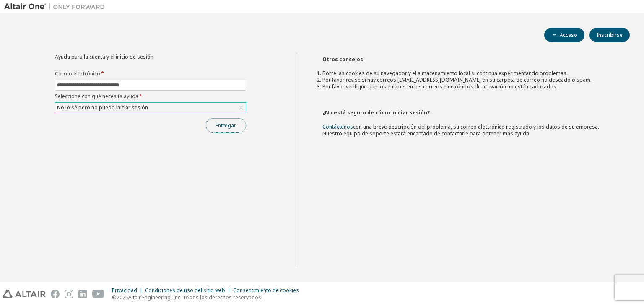 The image size is (644, 306). Describe the element at coordinates (226, 125) in the screenshot. I see `button: Entregar` at that location.